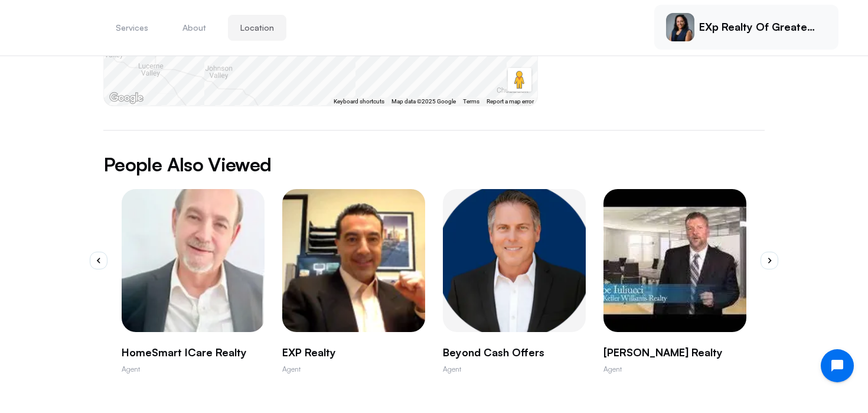  Describe the element at coordinates (193, 353) in the screenshot. I see `p: HomeSmart iCare Realty` at that location.